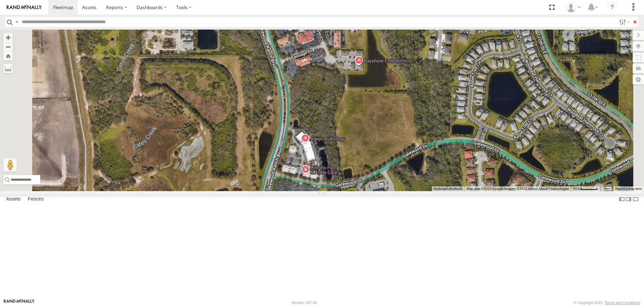 This screenshot has height=306, width=644. What do you see at coordinates (19, 303) in the screenshot?
I see `a: Visit our Website` at bounding box center [19, 303].